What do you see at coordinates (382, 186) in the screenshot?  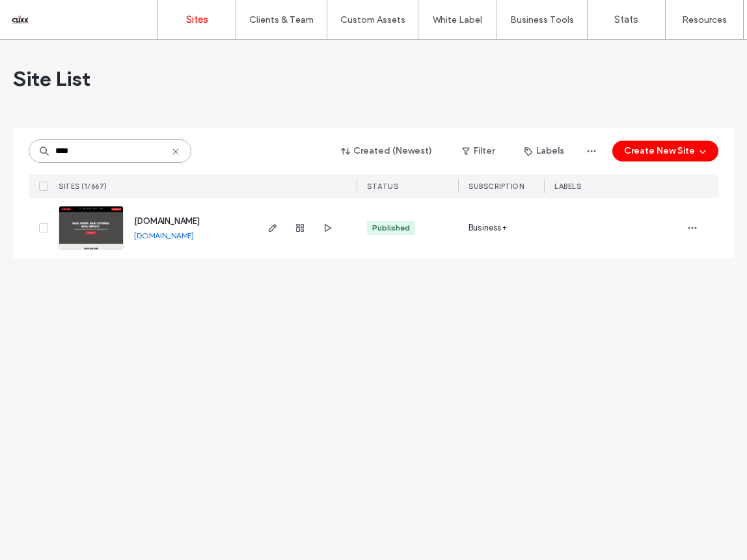 I see `span: STATUS` at bounding box center [382, 186].